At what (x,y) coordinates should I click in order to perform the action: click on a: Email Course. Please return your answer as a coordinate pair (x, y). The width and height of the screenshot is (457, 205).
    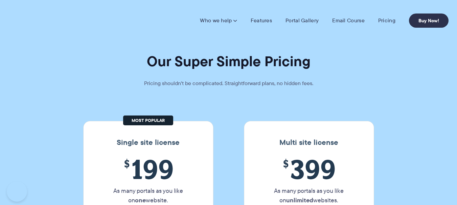
    Looking at the image, I should click on (349, 21).